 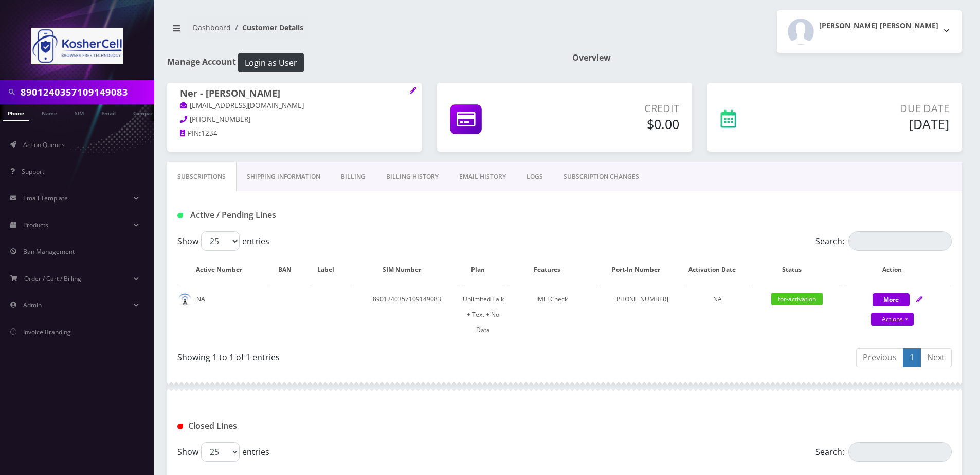 What do you see at coordinates (717, 270) in the screenshot?
I see `th: Activation Date: activate to sort column ascending` at bounding box center [717, 270].